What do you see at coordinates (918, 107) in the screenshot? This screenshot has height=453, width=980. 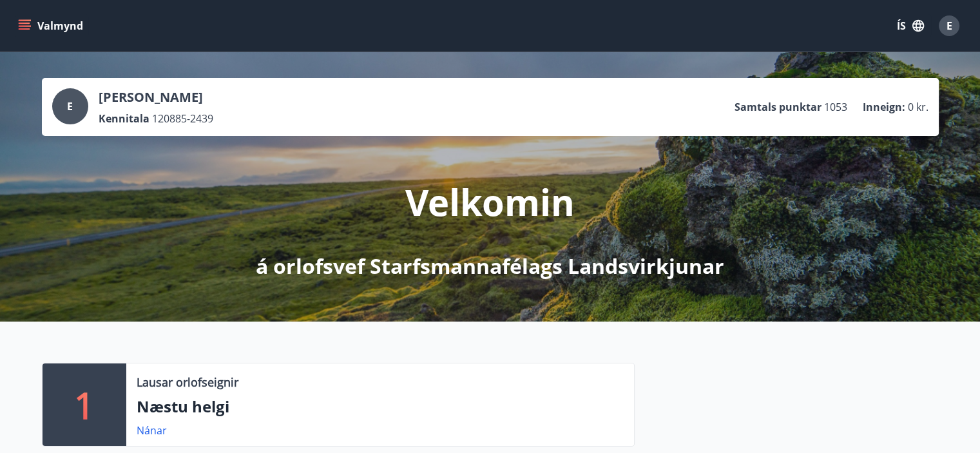 I see `span: 0 kr.` at bounding box center [918, 107].